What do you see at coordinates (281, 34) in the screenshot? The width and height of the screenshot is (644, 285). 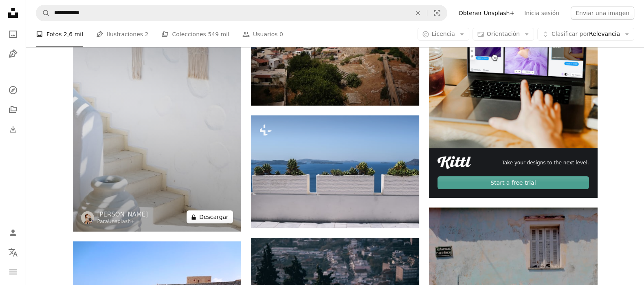 I see `span: 0` at bounding box center [281, 34].